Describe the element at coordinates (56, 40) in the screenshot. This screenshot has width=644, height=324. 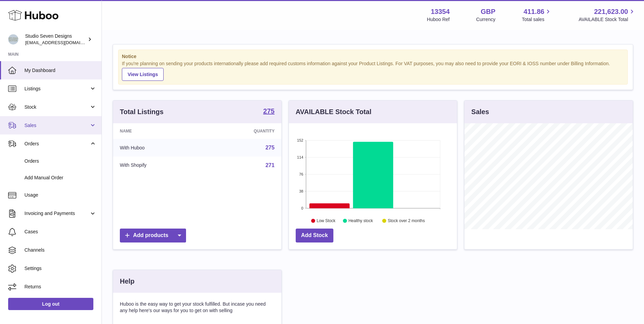
I see `div: Studio Seven Designs` at that location.